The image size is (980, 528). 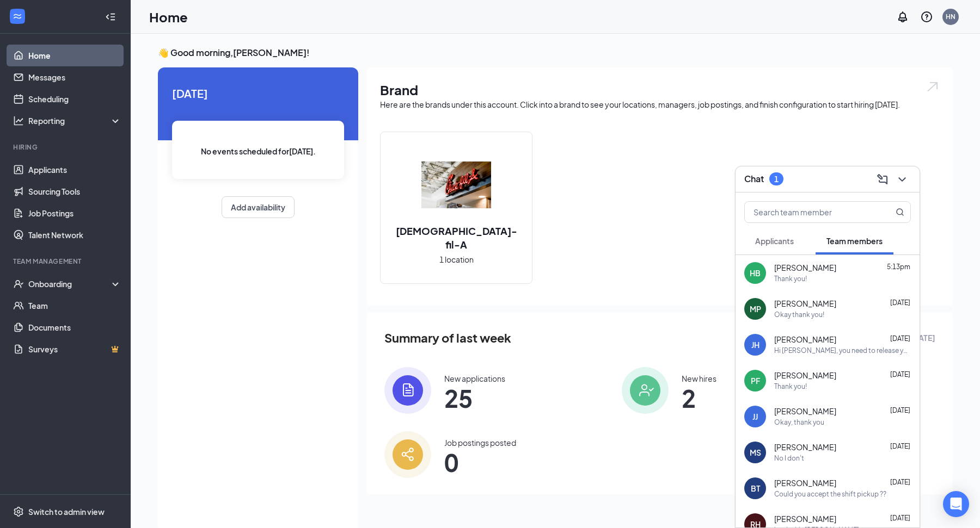 What do you see at coordinates (475, 398) in the screenshot?
I see `span: 25` at bounding box center [475, 398].